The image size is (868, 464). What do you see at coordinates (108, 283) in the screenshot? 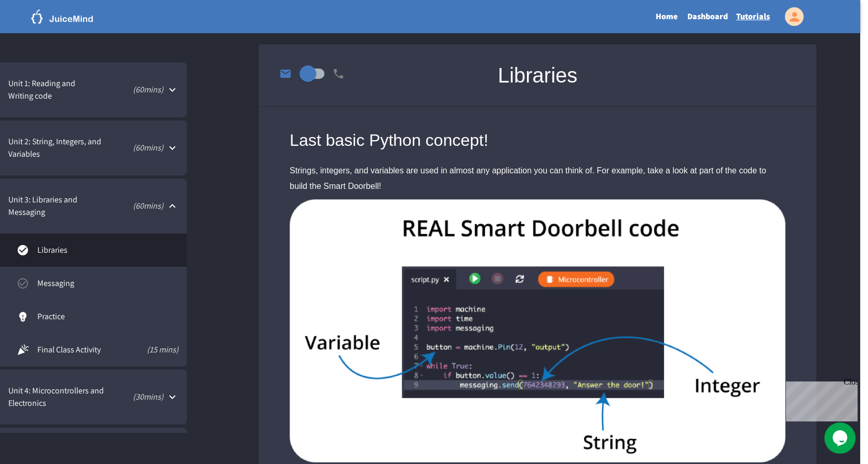
I see `span: Messaging` at bounding box center [108, 283].